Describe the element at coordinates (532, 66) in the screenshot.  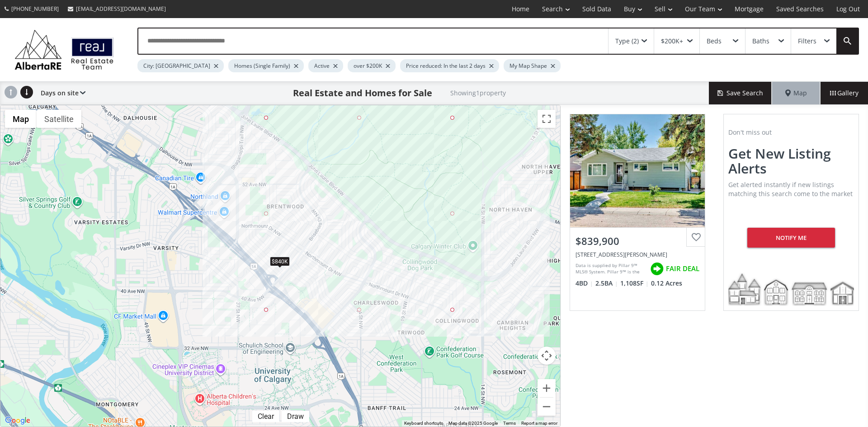
I see `div: My Map Shape` at that location.